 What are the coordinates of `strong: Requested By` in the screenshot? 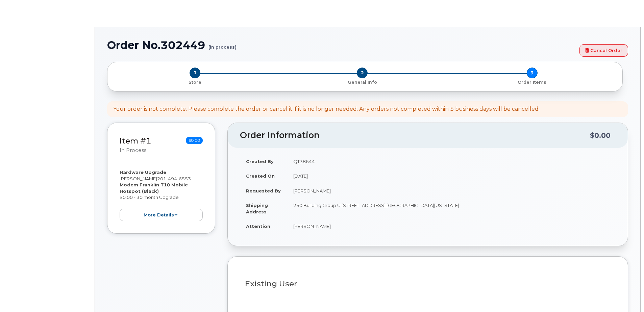 It's located at (263, 191).